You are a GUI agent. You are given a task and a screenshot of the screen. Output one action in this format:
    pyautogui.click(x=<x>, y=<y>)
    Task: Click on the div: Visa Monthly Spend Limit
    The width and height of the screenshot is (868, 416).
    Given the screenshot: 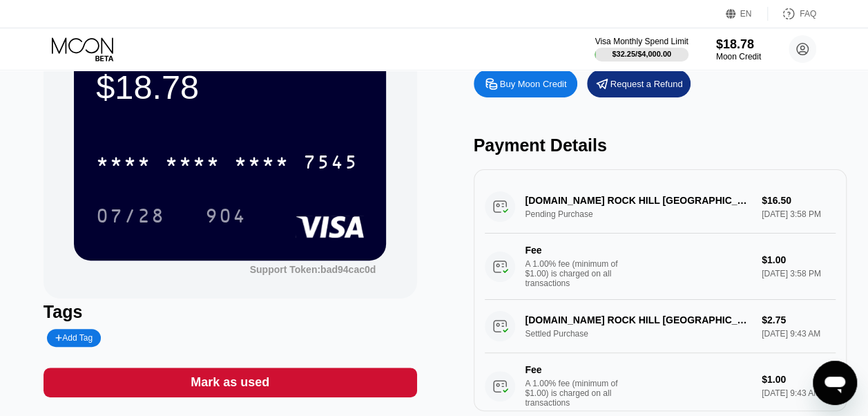 What is the action you would take?
    pyautogui.click(x=641, y=42)
    